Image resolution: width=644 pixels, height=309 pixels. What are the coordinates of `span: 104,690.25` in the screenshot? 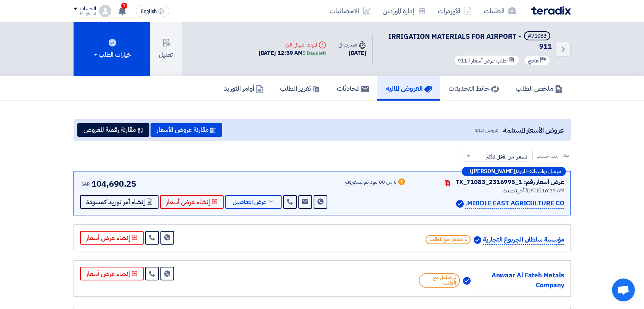 It's located at (114, 184).